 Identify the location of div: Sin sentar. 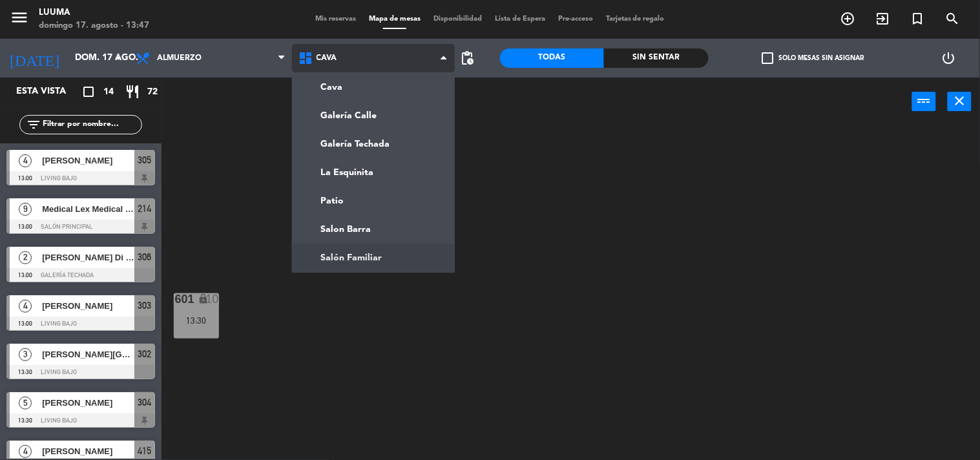
(656, 58).